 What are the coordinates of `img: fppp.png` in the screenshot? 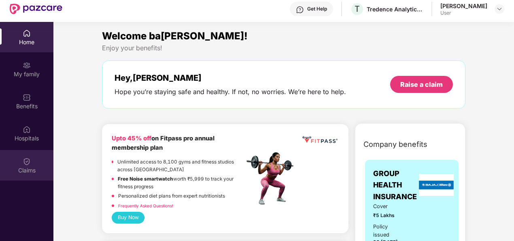 It's located at (320, 139).